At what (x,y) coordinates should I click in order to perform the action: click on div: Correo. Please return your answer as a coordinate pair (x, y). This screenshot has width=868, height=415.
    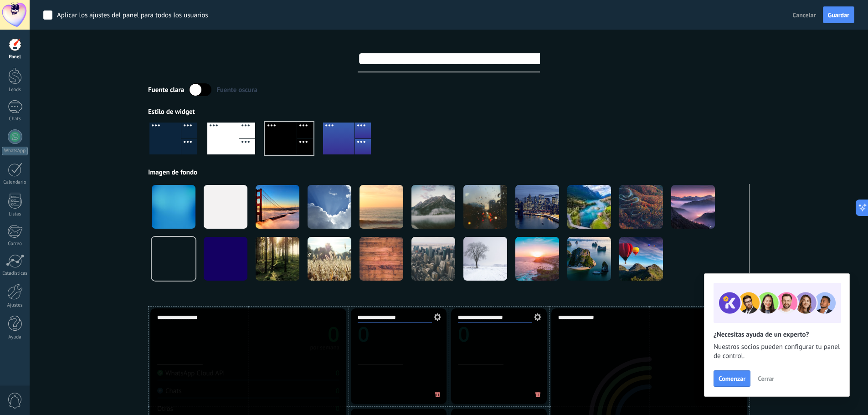
    Looking at the image, I should click on (15, 244).